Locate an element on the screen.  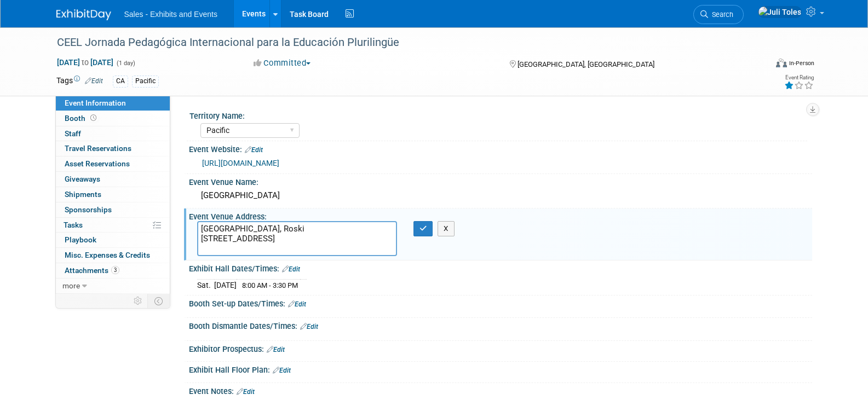
a: Attachments3 is located at coordinates (113, 270).